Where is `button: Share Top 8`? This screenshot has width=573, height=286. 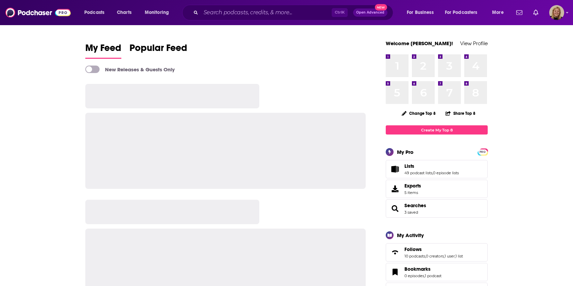
button: Share Top 8 is located at coordinates (460, 113).